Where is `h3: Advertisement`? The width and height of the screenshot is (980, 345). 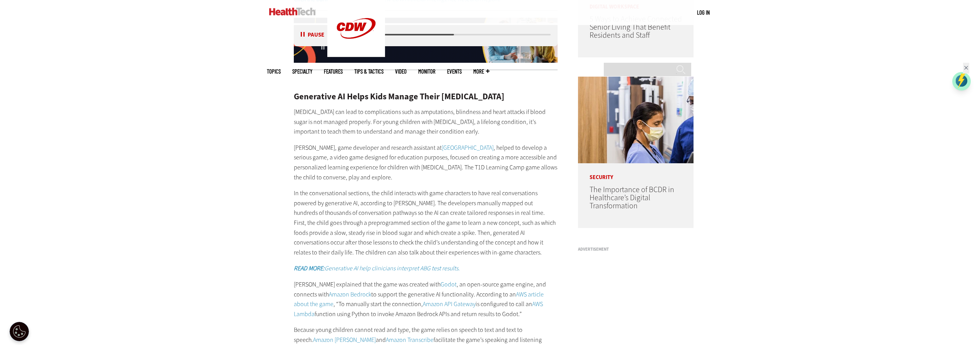 h3: Advertisement is located at coordinates (636, 249).